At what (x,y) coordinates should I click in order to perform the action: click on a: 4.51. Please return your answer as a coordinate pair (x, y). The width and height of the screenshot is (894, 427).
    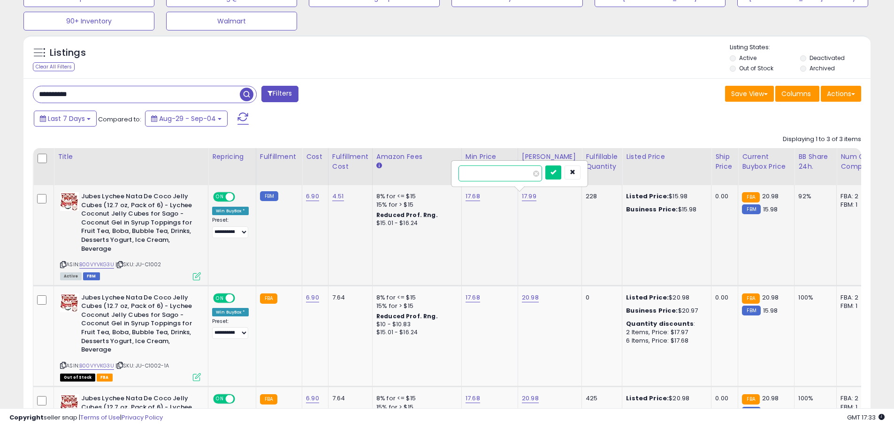
    Looking at the image, I should click on (338, 197).